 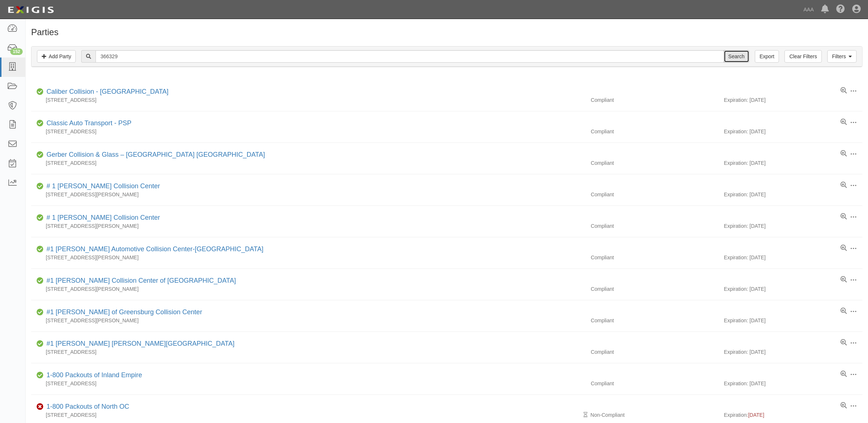 What do you see at coordinates (803, 56) in the screenshot?
I see `a: Clear Filters` at bounding box center [803, 56].